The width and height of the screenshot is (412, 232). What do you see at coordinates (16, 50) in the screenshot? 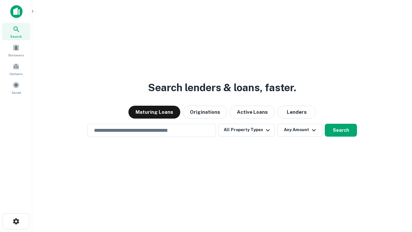
I see `div: Borrowers` at bounding box center [16, 50].